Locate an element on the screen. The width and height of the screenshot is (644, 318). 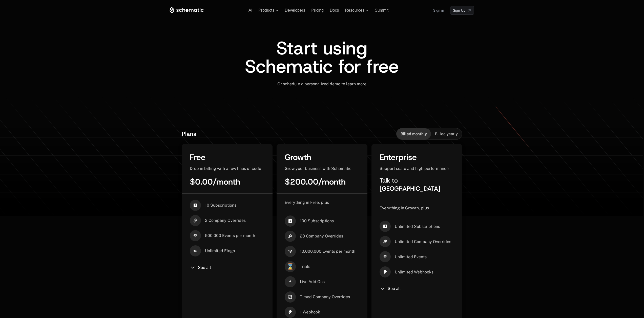
span: 2 Company Overrides is located at coordinates (226, 220).